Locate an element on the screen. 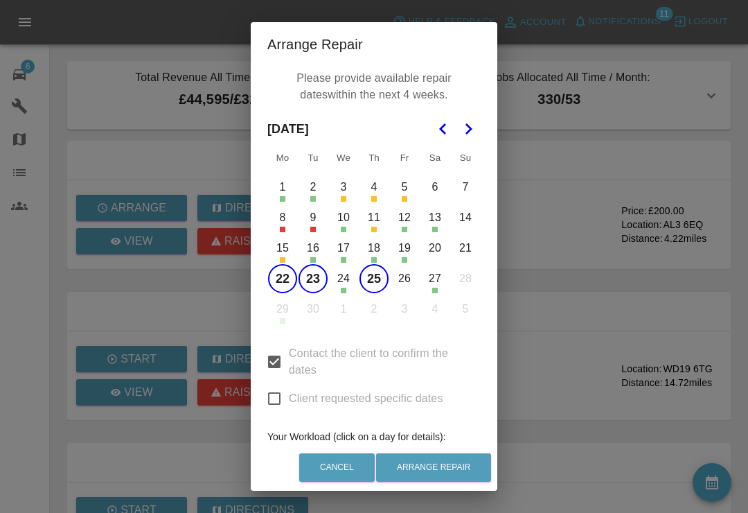  span: Client requested specific dates is located at coordinates (366, 398).